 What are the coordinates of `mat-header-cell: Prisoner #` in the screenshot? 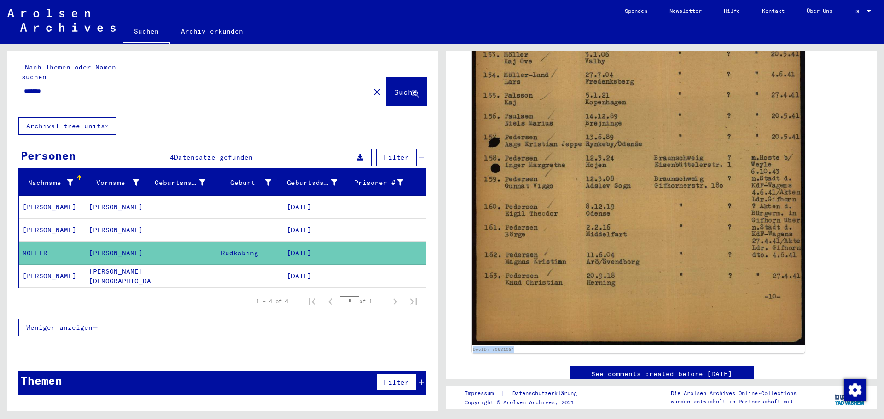 It's located at (388, 183).